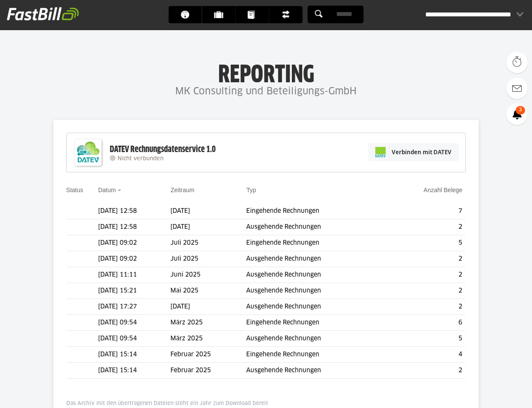  What do you see at coordinates (208, 291) in the screenshot?
I see `td: Mai 2025` at bounding box center [208, 291].